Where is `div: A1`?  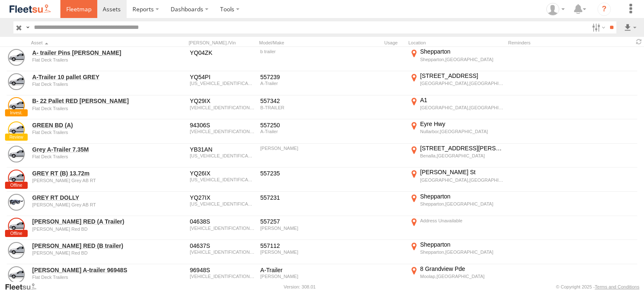 div: A1 is located at coordinates (462, 100).